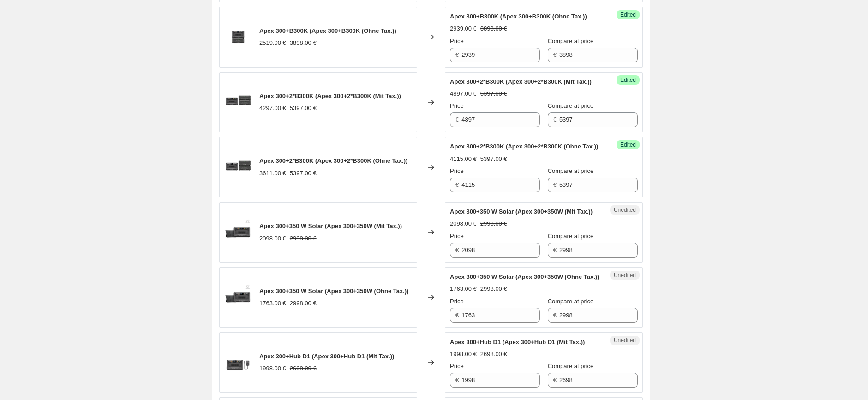 The height and width of the screenshot is (400, 868). What do you see at coordinates (273, 108) in the screenshot?
I see `div: 4297.00 €` at bounding box center [273, 108].